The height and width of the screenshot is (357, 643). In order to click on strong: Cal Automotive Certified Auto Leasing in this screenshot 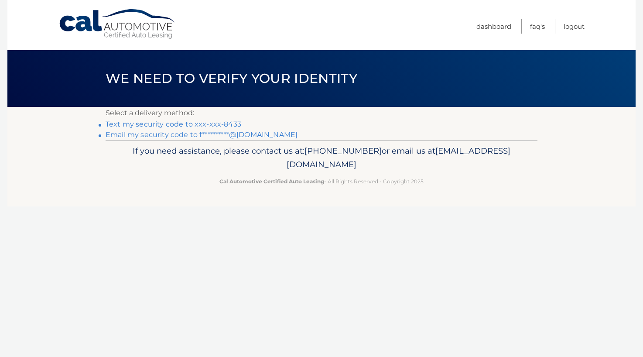, I will do `click(272, 181)`.